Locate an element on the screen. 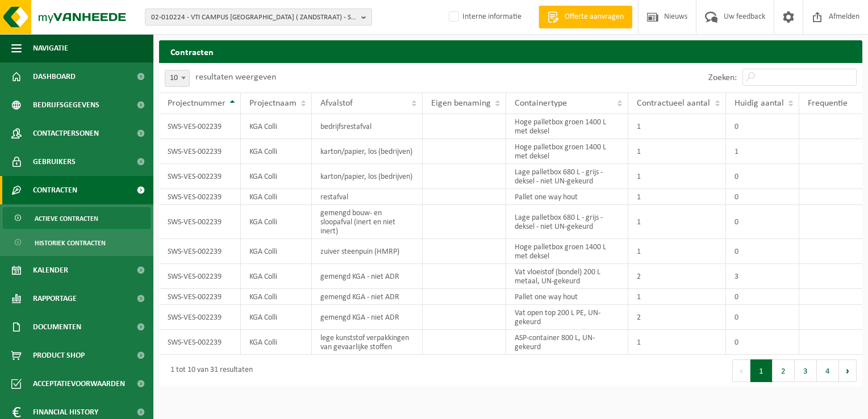 Image resolution: width=868 pixels, height=419 pixels. td: lege kunststof verpakkingen van gevaarlijke stoffen is located at coordinates (367, 342).